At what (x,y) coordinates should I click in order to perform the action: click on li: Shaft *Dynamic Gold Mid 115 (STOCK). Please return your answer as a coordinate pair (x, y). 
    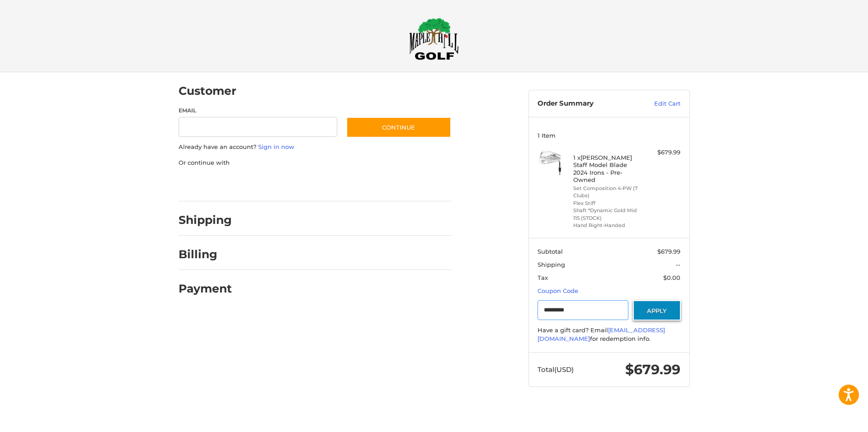
    Looking at the image, I should click on (607, 214).